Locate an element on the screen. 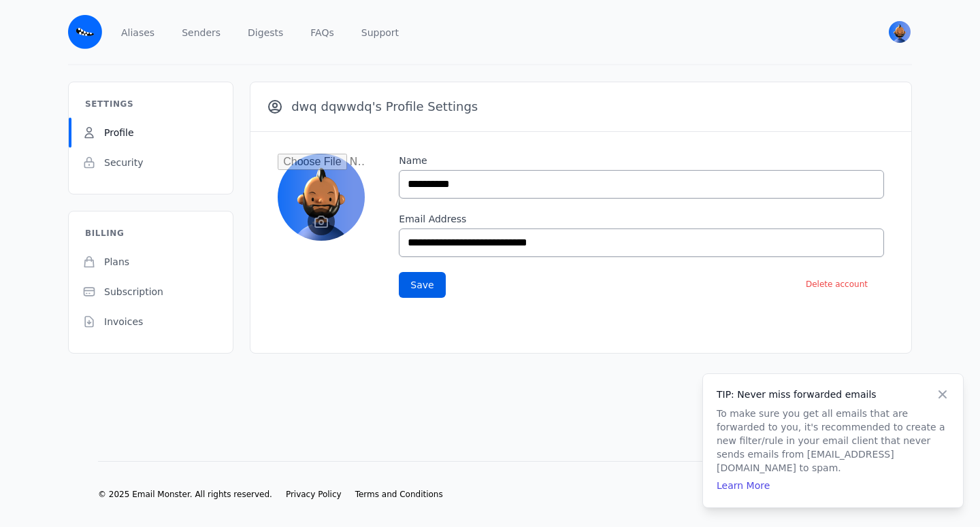 This screenshot has height=527, width=980. span: Privacy Policy is located at coordinates (314, 494).